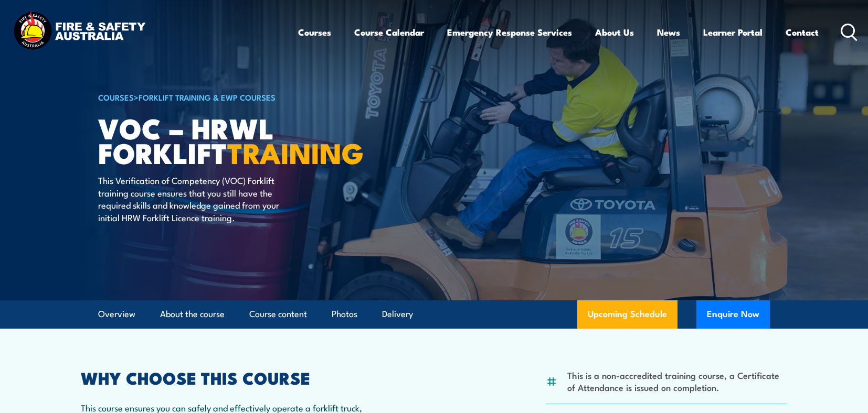 The height and width of the screenshot is (413, 868). What do you see at coordinates (192, 314) in the screenshot?
I see `a: About the course` at bounding box center [192, 314].